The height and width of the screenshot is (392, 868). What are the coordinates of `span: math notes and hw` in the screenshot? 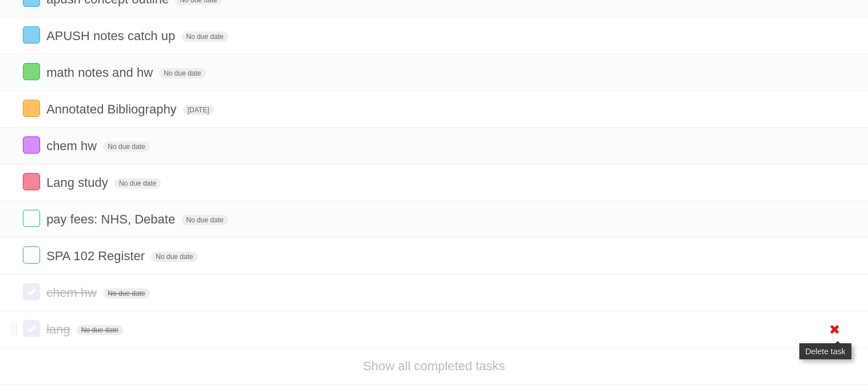 It's located at (101, 72).